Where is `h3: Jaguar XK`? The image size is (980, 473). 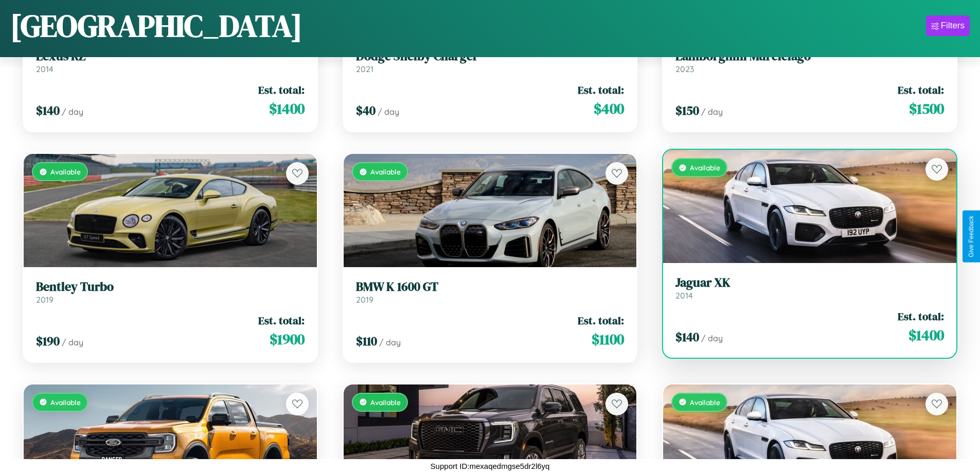
h3: Jaguar XK is located at coordinates (810, 283).